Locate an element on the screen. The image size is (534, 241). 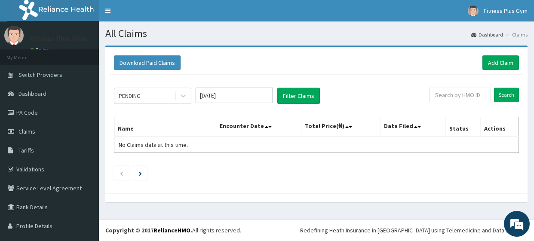
span: Tariffs is located at coordinates (26, 151).